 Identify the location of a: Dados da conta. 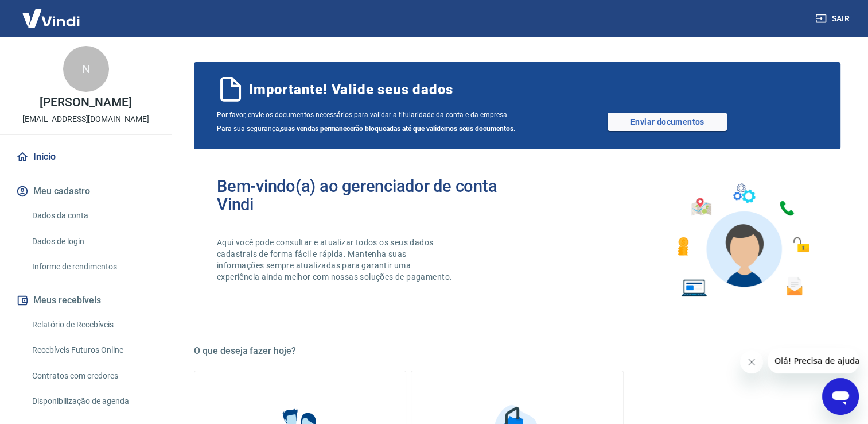
(92, 215).